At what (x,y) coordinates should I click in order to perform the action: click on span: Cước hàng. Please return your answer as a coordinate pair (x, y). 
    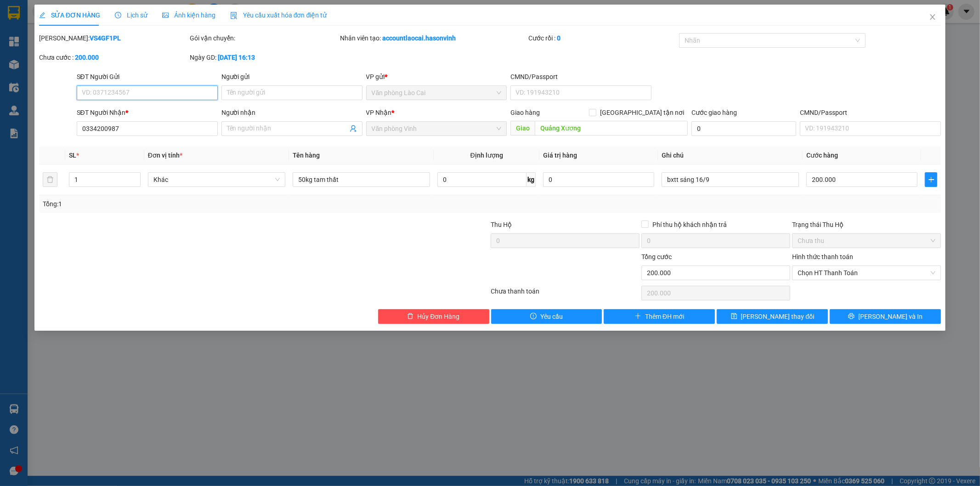
    Looking at the image, I should click on (822, 155).